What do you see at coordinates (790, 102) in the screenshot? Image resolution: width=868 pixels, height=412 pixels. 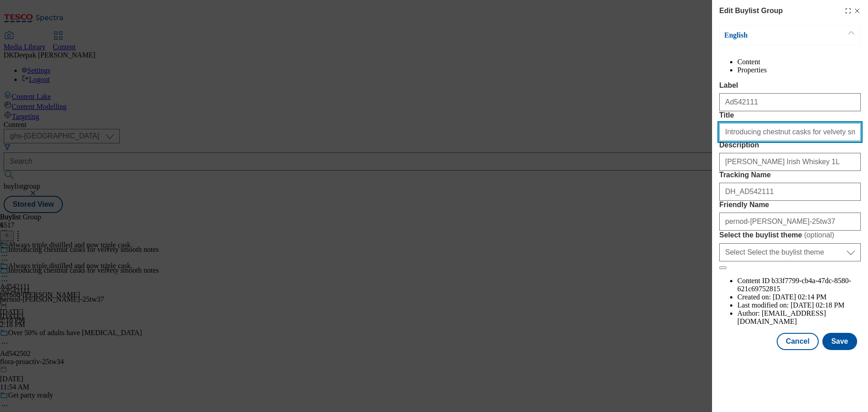 I see `input: Enter Label` at bounding box center [790, 102].